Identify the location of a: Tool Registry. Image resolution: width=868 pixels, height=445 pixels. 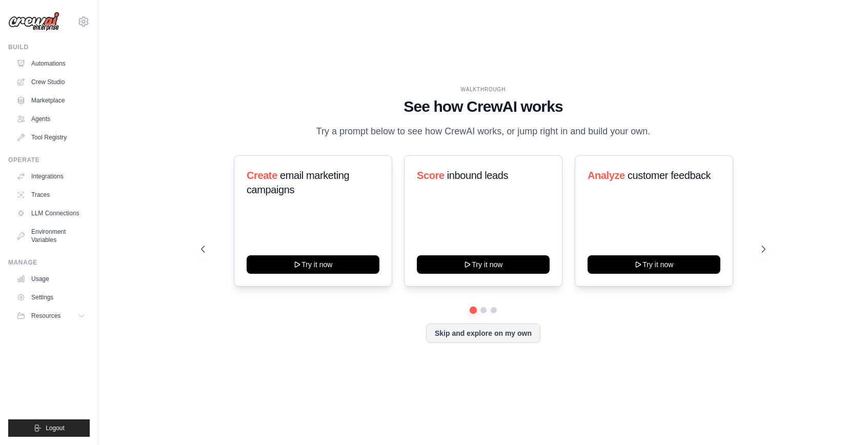
(51, 138).